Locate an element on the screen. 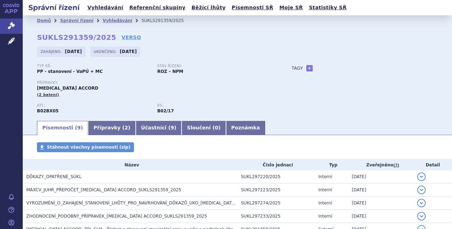 Image resolution: width=452 pixels, height=229 pixels. strong: ELTROMBOPAG is located at coordinates (48, 111).